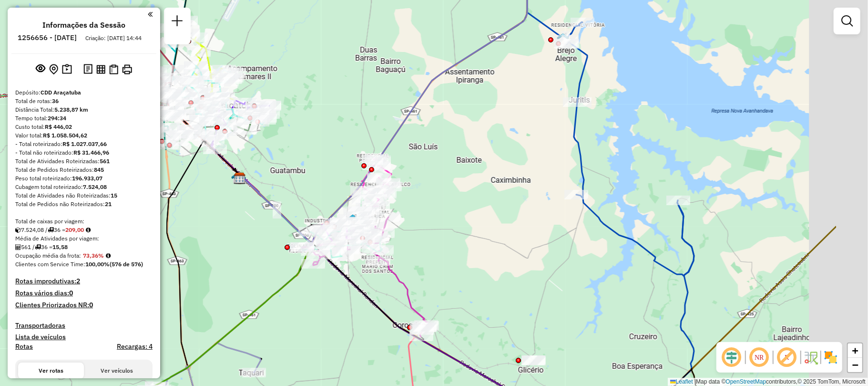 The width and height of the screenshot is (868, 386). I want to click on img: Fluxo de ruas, so click(811, 358).